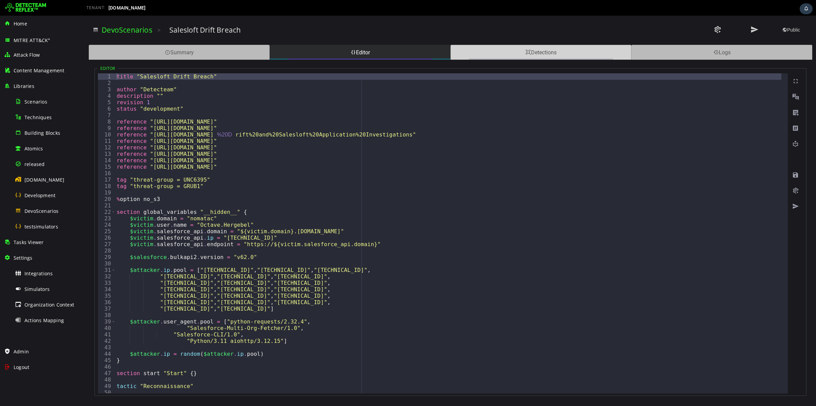 The width and height of the screenshot is (816, 406). I want to click on div: 6, so click(21, 93).